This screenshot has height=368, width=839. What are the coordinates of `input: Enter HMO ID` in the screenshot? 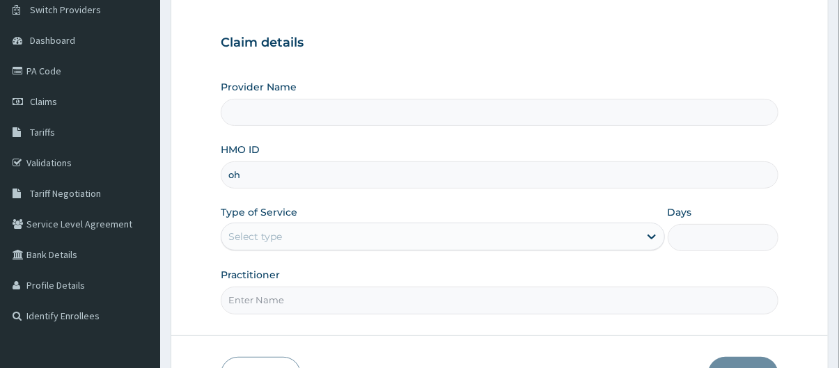 It's located at (500, 175).